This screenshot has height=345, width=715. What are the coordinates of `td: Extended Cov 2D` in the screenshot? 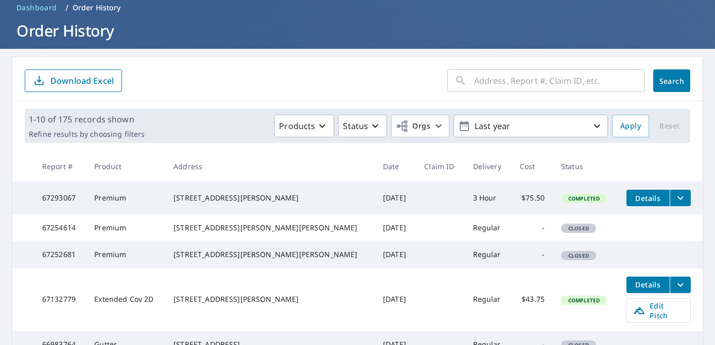 It's located at (126, 300).